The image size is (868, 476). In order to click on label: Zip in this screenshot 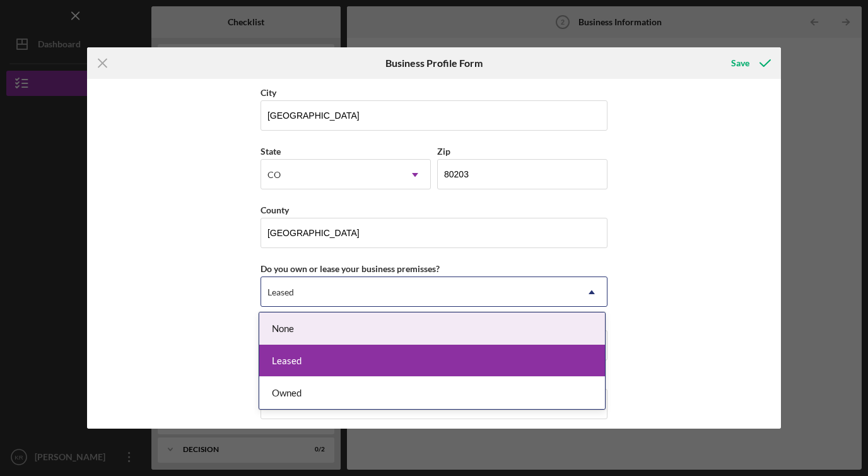, I will do `click(443, 151)`.